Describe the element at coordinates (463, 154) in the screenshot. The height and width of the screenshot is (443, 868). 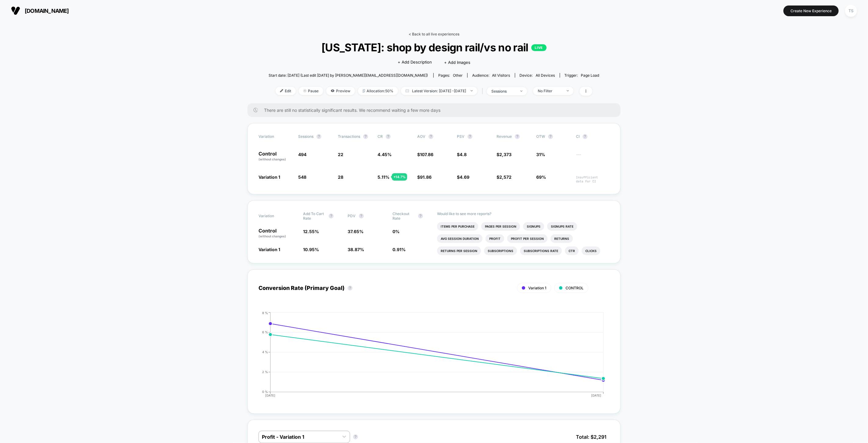
I see `span: 4.8` at that location.